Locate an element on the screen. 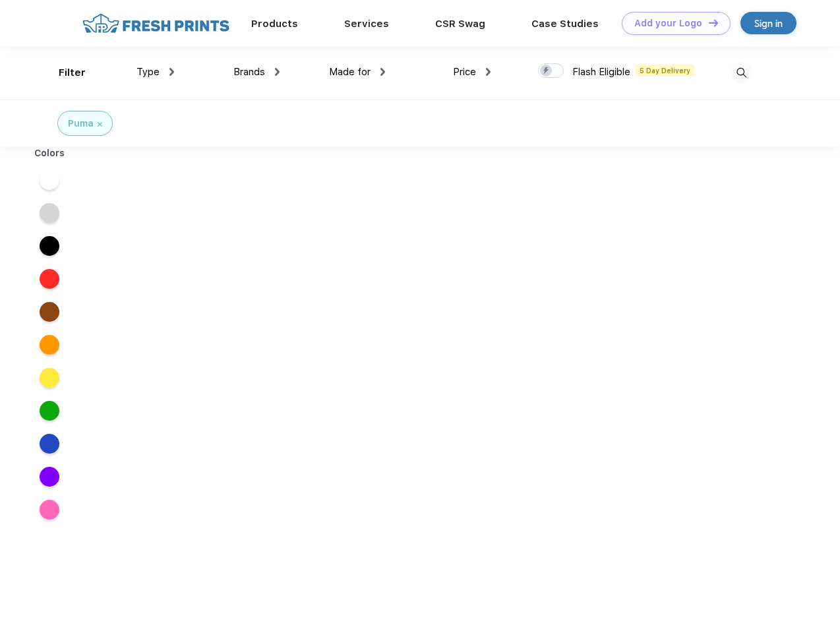 Image resolution: width=840 pixels, height=633 pixels. span: Flash Eligible is located at coordinates (601, 72).